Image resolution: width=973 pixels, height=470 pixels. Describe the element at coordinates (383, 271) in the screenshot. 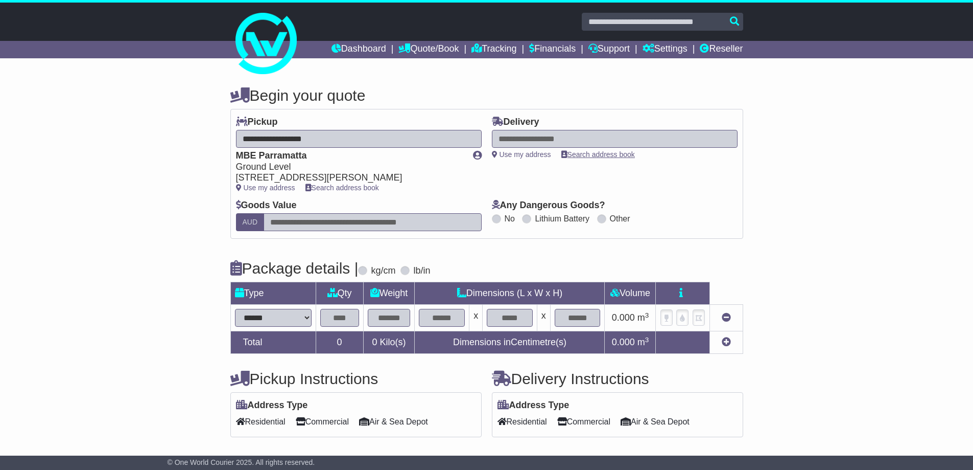

I see `label: kg/cm` at that location.